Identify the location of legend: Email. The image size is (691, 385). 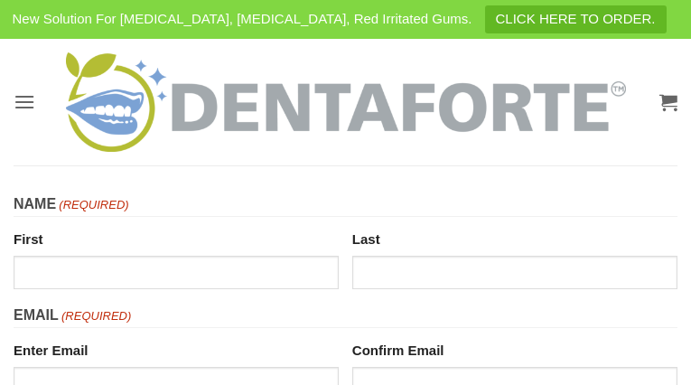
(345, 315).